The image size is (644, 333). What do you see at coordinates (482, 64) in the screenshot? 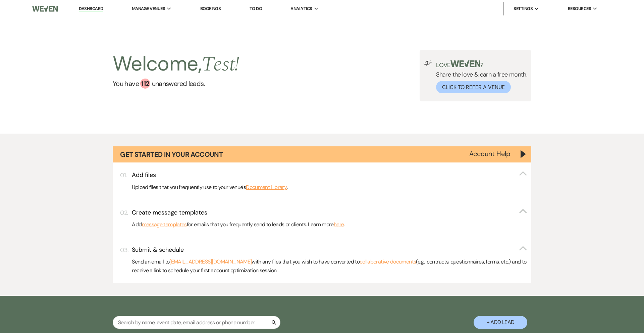
I see `p: Love ?` at bounding box center [482, 64].